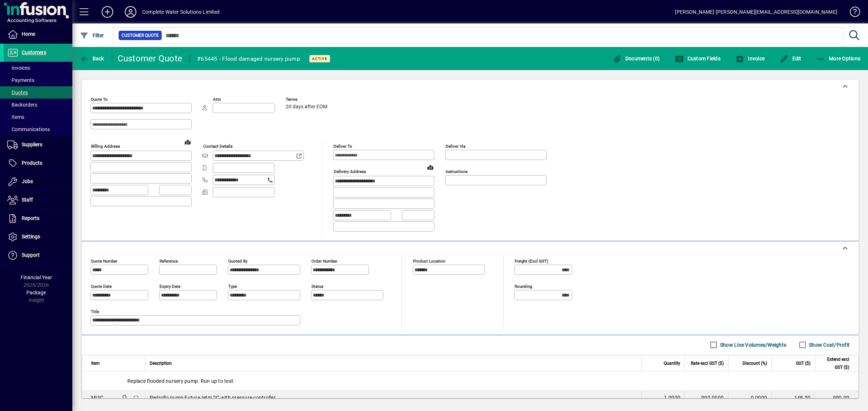 The image size is (868, 411). I want to click on button: Filter, so click(92, 35).